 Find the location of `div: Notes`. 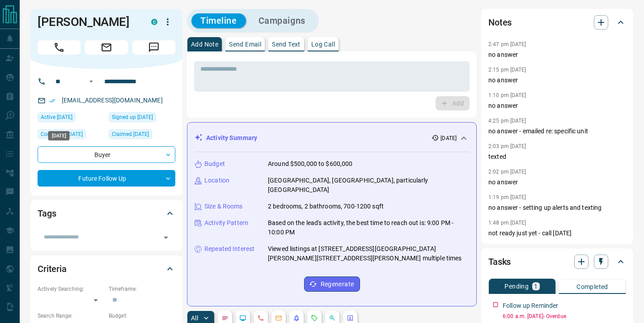

div: Notes is located at coordinates (557, 22).